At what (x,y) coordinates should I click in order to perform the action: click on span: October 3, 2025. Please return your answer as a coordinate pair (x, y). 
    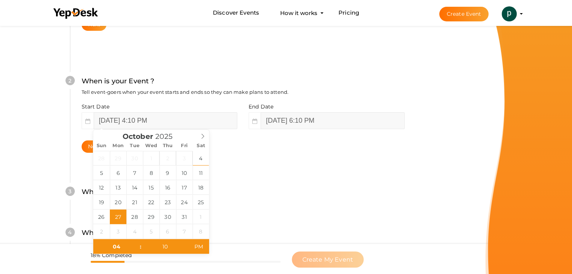
    Looking at the image, I should click on (184, 158).